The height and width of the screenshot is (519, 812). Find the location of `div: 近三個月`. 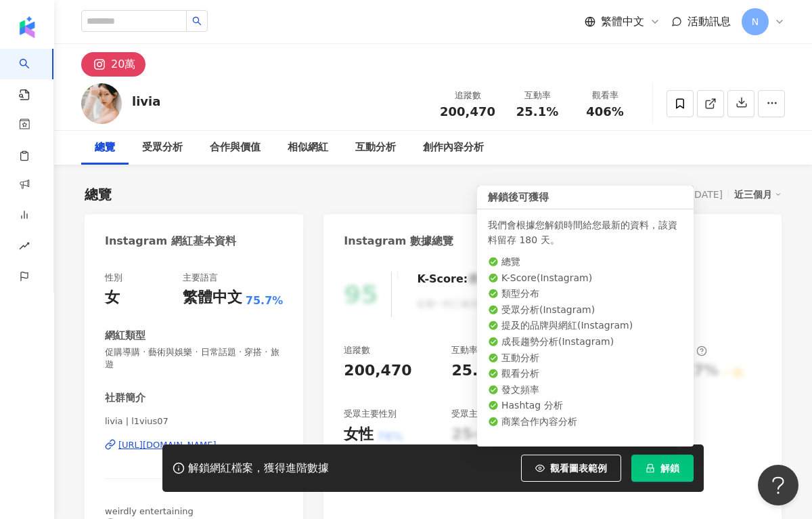

div: 近三個月 is located at coordinates (758, 195).